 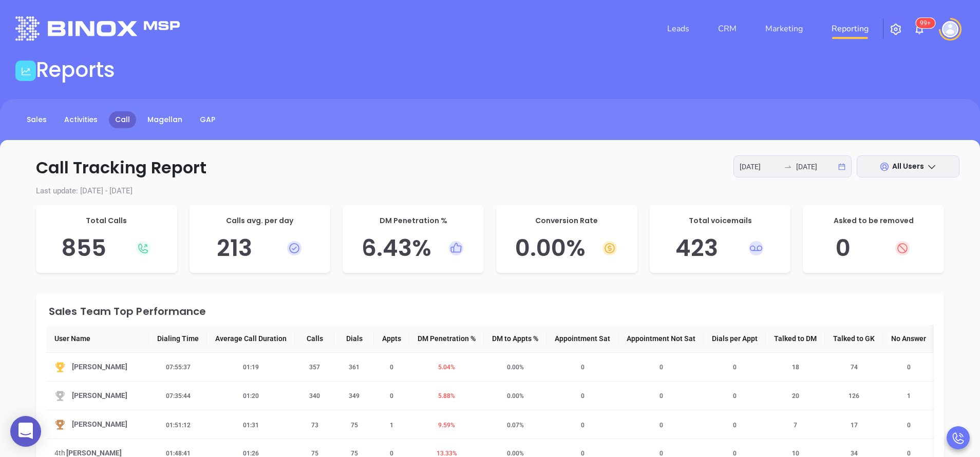 I want to click on h5: 0.00 %, so click(x=567, y=249).